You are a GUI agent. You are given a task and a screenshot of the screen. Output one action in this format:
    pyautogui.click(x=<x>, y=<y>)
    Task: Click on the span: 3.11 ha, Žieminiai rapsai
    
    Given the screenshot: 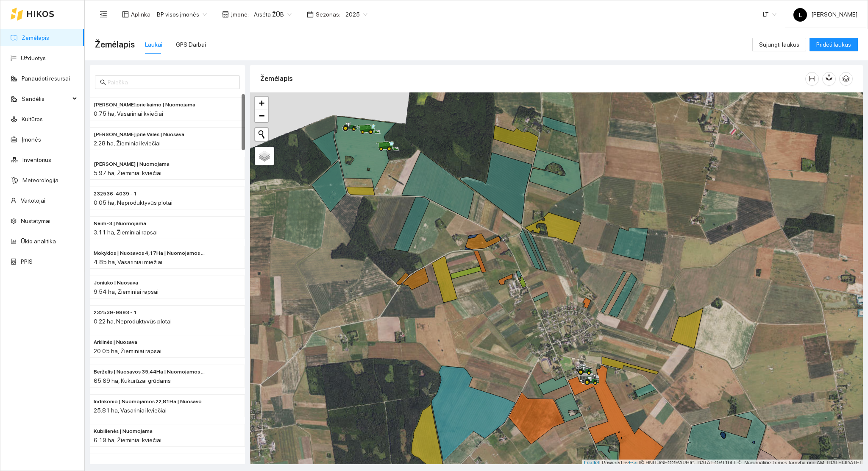 What is the action you would take?
    pyautogui.click(x=126, y=233)
    